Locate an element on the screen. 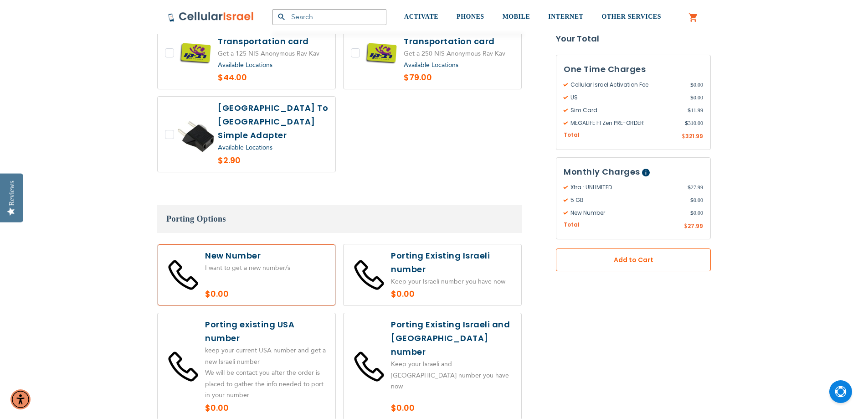 The width and height of the screenshot is (868, 419). h3: One Time Charges is located at coordinates (633, 69).